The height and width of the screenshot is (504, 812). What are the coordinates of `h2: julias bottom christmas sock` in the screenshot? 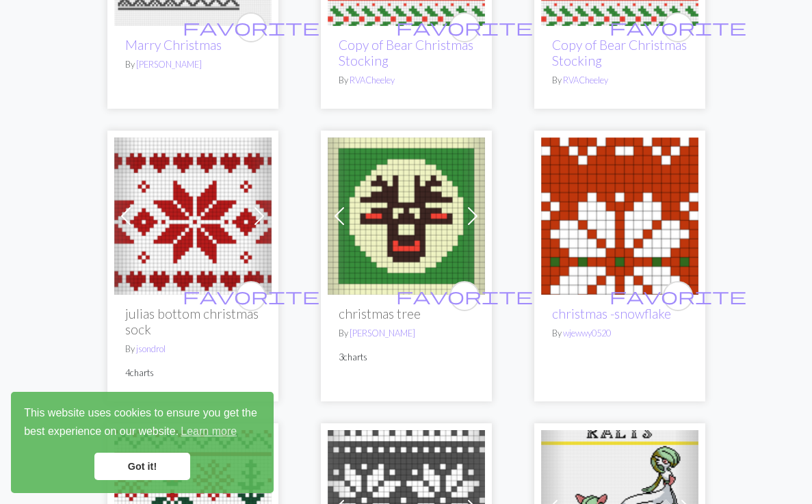 It's located at (193, 321).